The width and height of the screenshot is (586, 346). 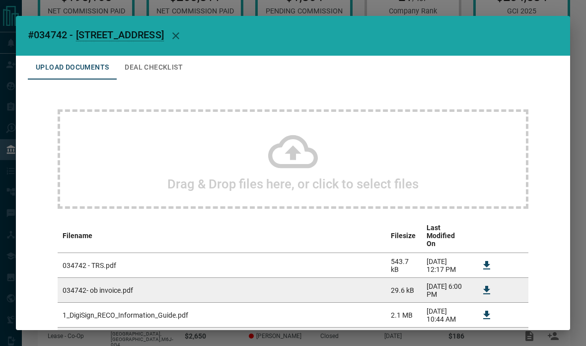 What do you see at coordinates (293, 159) in the screenshot?
I see `div: Drag & Drop files here, or click to select files` at bounding box center [293, 159].